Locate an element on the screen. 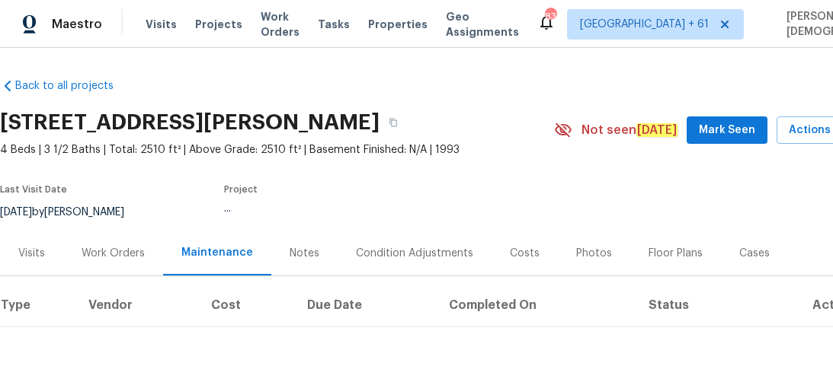  div: Visits is located at coordinates (31, 254).